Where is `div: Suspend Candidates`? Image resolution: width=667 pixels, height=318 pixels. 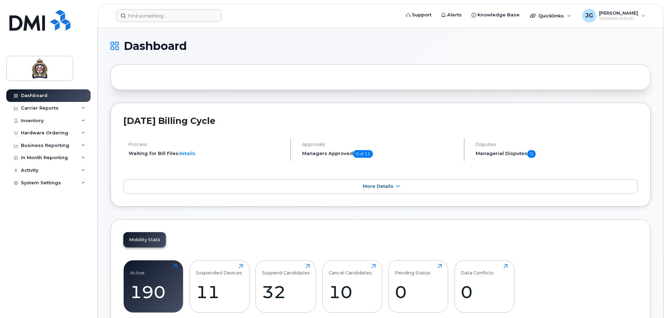 div: Suspend Candidates is located at coordinates (286, 269).